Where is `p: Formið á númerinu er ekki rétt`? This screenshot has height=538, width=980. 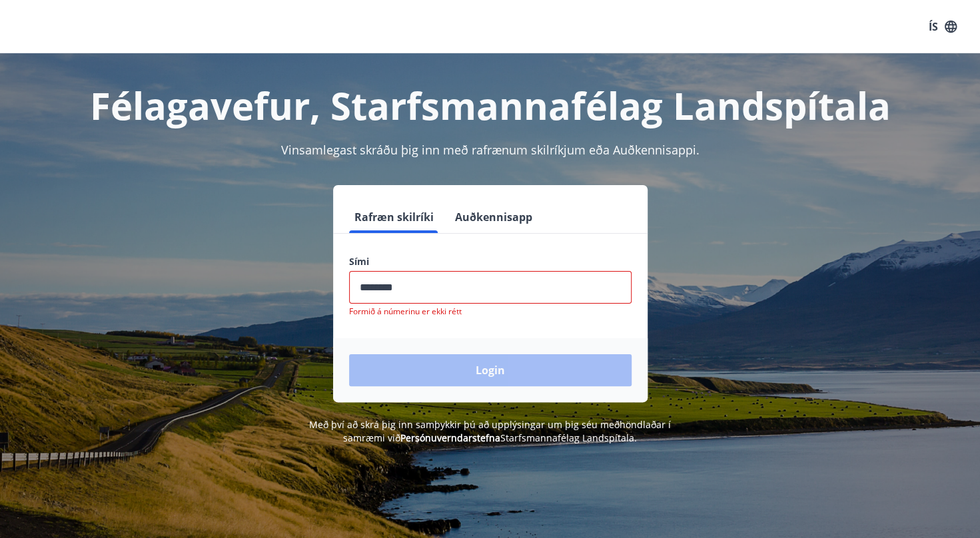 p: Formið á númerinu er ekki rétt is located at coordinates (490, 311).